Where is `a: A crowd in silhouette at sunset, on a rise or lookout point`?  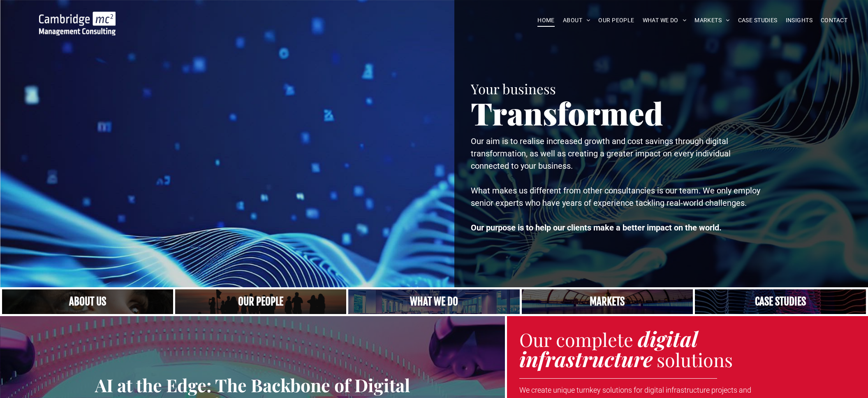 a: A crowd in silhouette at sunset, on a rise or lookout point is located at coordinates (261, 302).